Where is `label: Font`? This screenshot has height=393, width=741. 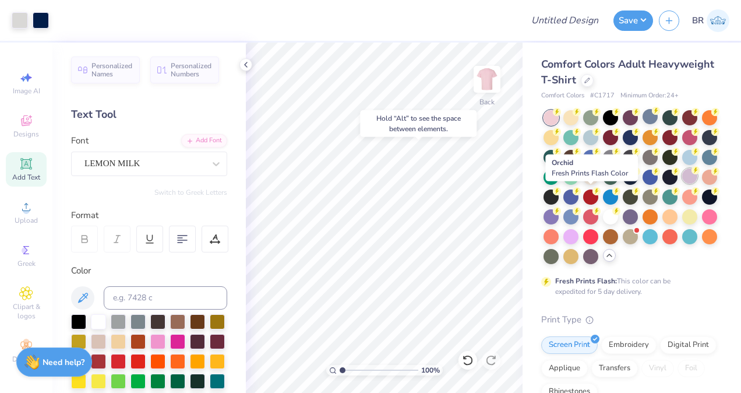
label: Font is located at coordinates (80, 140).